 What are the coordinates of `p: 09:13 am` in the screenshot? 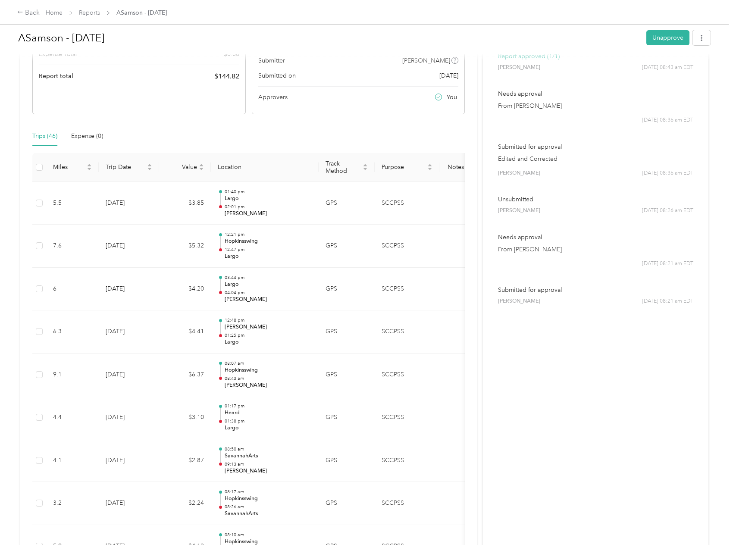 It's located at (268, 464).